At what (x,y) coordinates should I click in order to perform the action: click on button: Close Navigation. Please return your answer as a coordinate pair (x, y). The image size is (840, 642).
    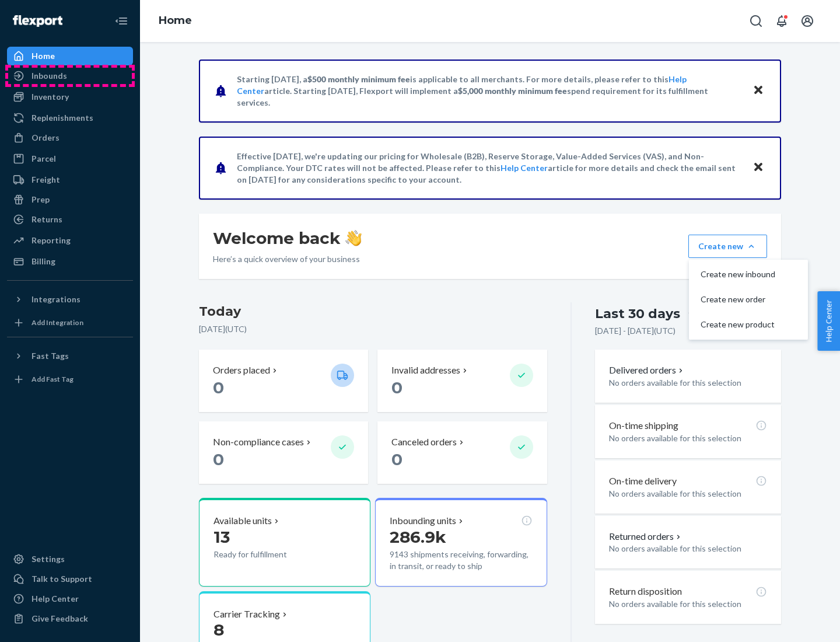
    Looking at the image, I should click on (121, 21).